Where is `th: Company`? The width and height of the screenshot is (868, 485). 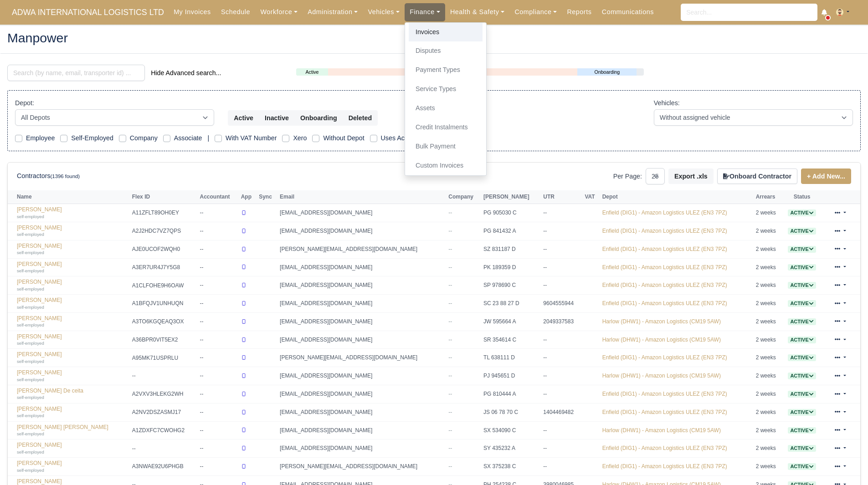
th: Company is located at coordinates (463, 197).